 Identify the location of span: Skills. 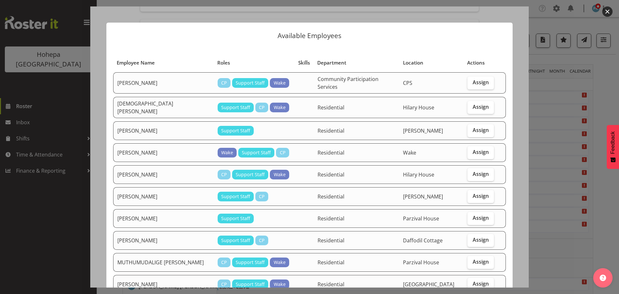
(304, 63).